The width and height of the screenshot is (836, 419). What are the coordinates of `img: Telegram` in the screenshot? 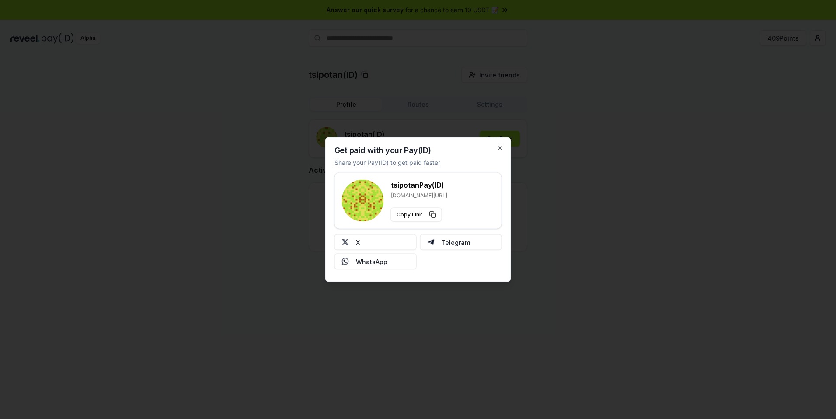 It's located at (431, 242).